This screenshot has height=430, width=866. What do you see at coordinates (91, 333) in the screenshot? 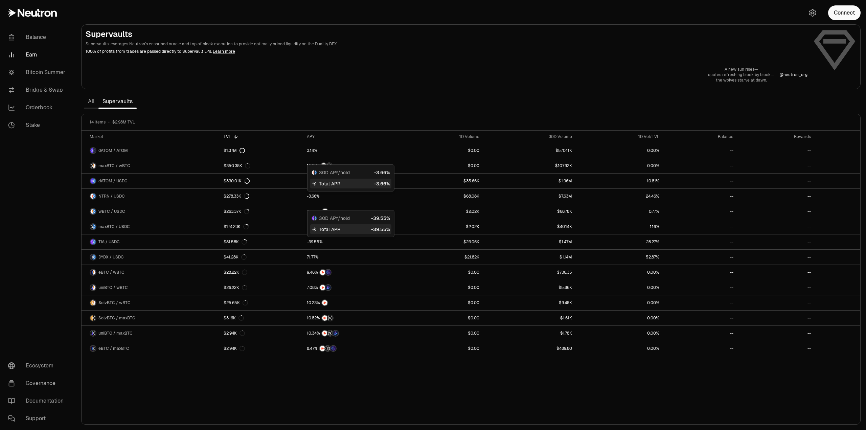
I see `img: uniBTC Logo` at bounding box center [91, 333].